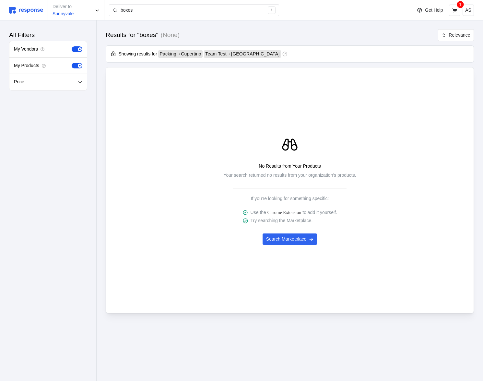 The height and width of the screenshot is (381, 483). I want to click on p: Showing results for, so click(138, 54).